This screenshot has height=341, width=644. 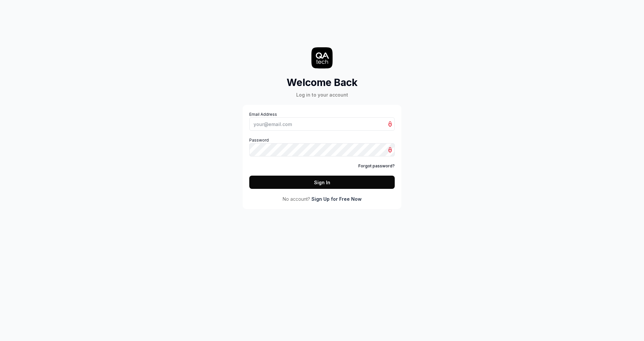 I want to click on button: Sign In, so click(x=322, y=182).